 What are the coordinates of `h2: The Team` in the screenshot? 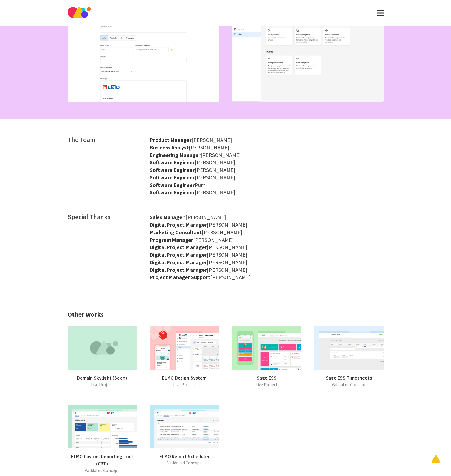 It's located at (102, 139).